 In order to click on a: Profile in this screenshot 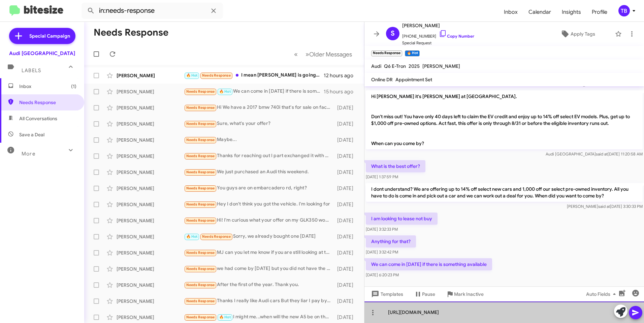, I will do `click(599, 12)`.